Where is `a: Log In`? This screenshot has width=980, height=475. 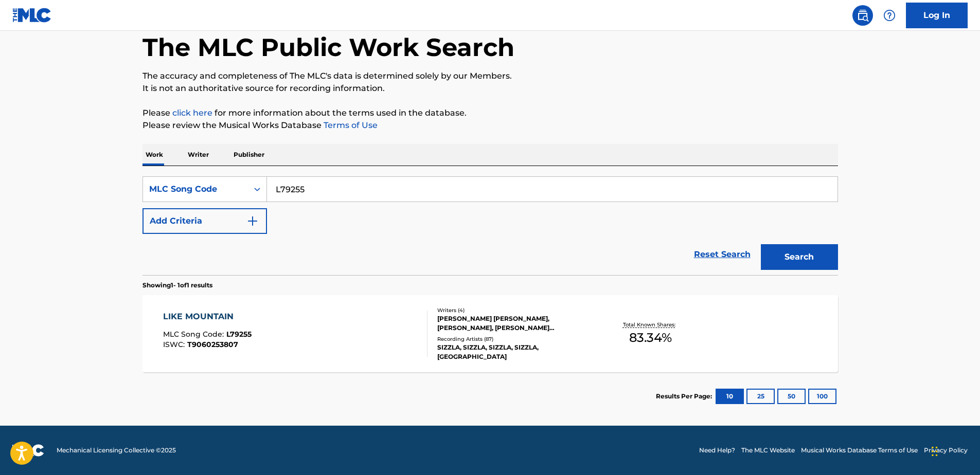
a: Log In is located at coordinates (937, 16).